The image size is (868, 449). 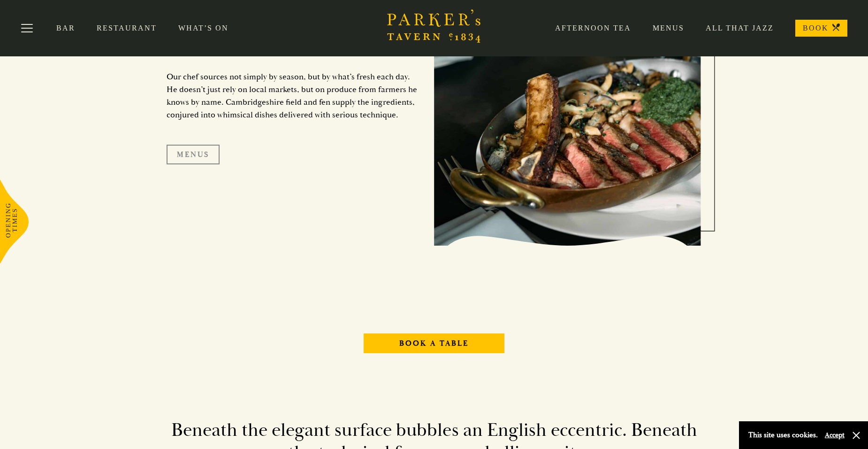 I want to click on button: Accept, so click(x=835, y=435).